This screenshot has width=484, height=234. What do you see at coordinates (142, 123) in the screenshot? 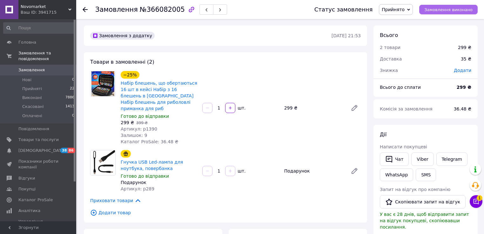
I see `span: 399 ₴` at bounding box center [142, 123].